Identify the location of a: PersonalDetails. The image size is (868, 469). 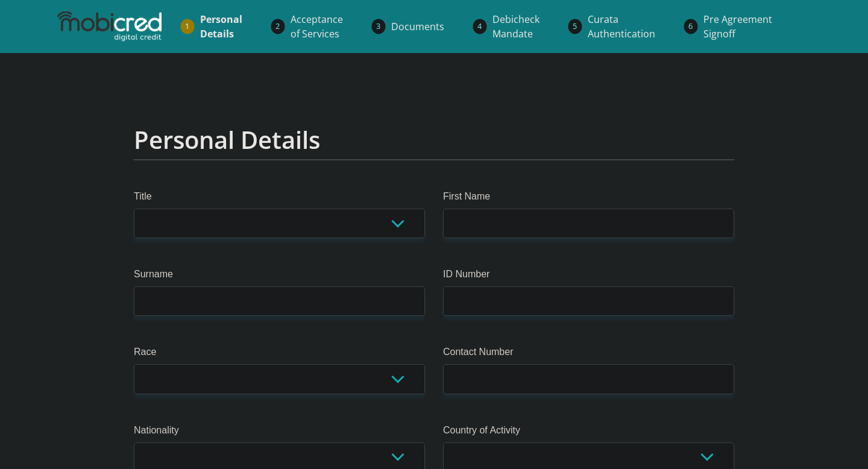
(221, 26).